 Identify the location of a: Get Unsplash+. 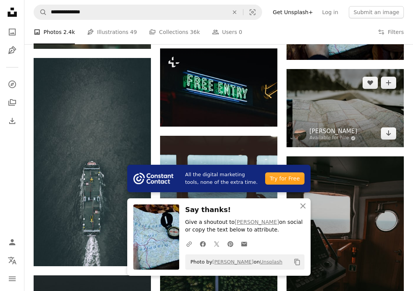
(292, 12).